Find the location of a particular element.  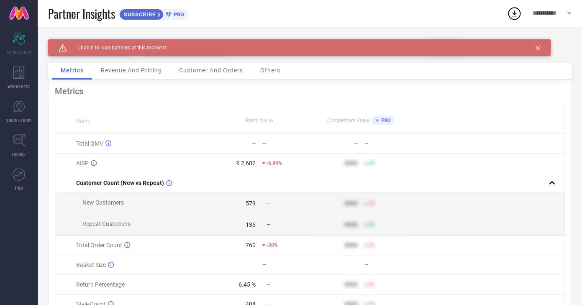

span: -6.84% is located at coordinates (274, 163).